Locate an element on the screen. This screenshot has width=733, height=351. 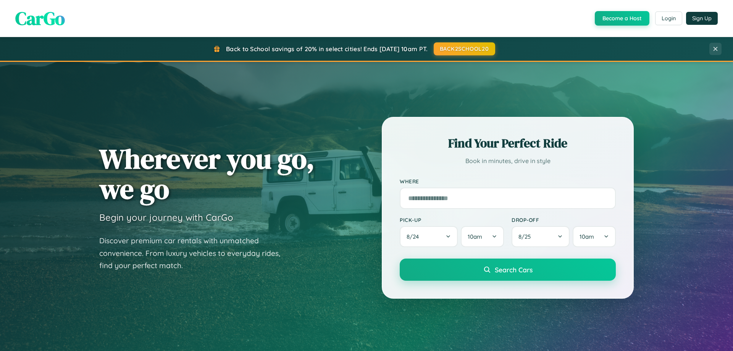
button: 8/25 is located at coordinates (541, 236).